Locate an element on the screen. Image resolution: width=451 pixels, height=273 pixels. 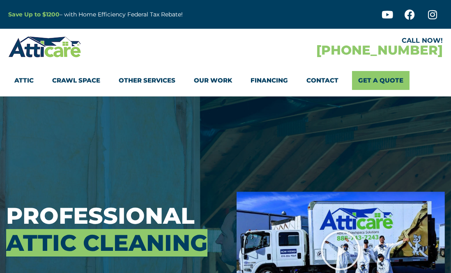
a: Contact is located at coordinates (322, 80).